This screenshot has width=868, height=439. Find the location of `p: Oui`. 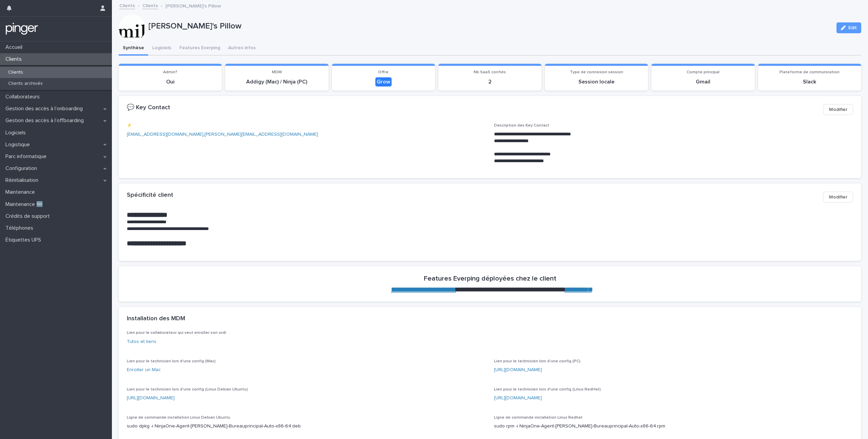

p: Oui is located at coordinates (170, 82).